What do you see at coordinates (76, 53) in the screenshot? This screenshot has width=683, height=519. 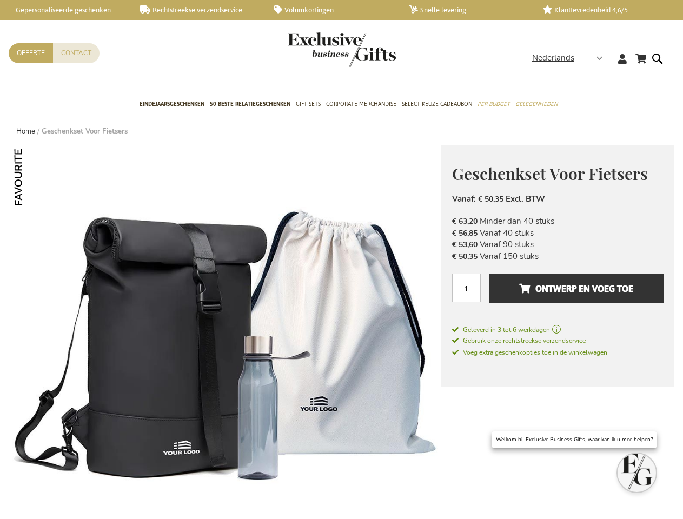 I see `a: Contact` at bounding box center [76, 53].